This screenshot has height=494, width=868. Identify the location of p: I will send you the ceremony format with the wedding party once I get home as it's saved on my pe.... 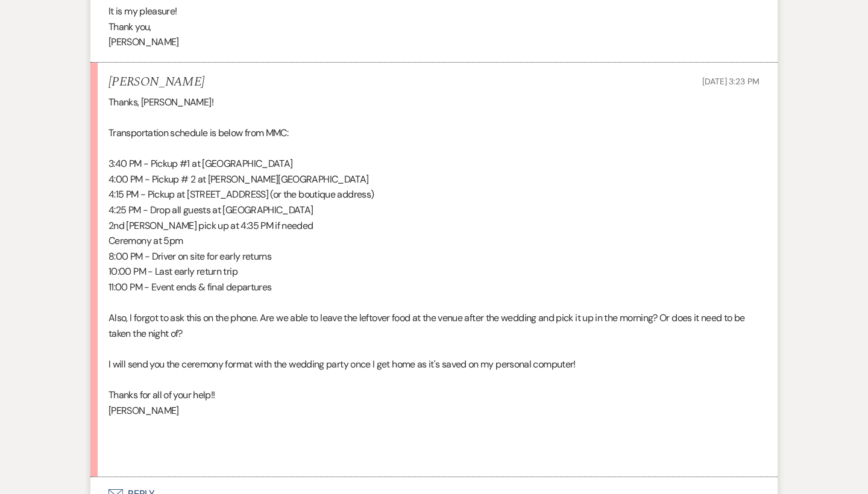
(434, 364).